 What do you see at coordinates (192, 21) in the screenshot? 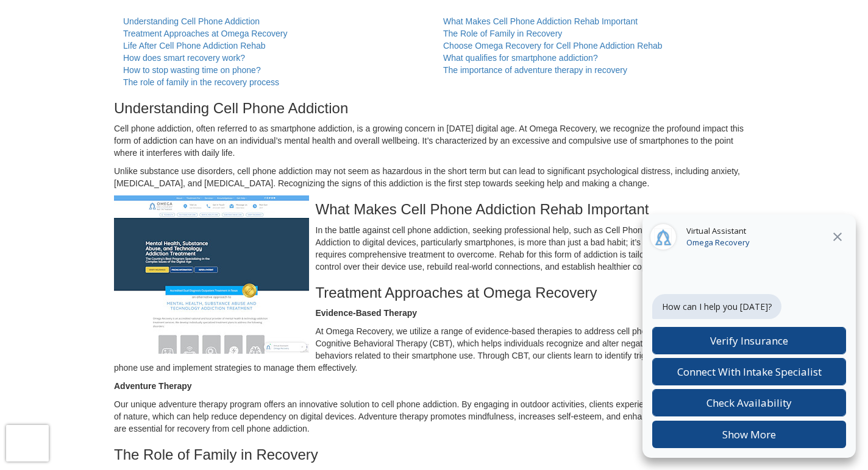
I see `a: Understanding Cell Phone Addiction` at bounding box center [192, 21].